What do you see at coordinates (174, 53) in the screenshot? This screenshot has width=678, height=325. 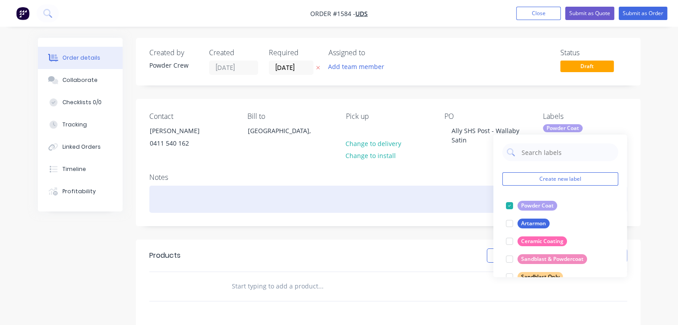 I see `div: Created by` at bounding box center [174, 53].